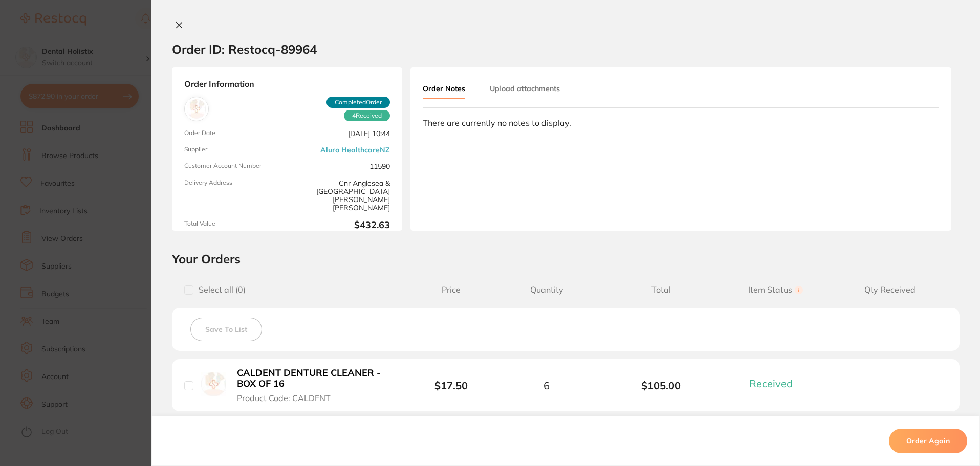 The width and height of the screenshot is (980, 466). What do you see at coordinates (244, 49) in the screenshot?
I see `h2: Order ID: Restocq- 89964` at bounding box center [244, 49].